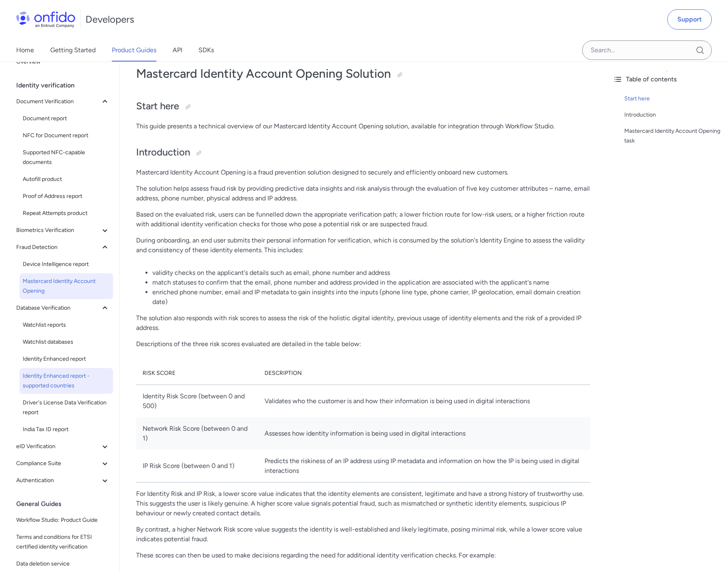  I want to click on span: Overview, so click(63, 62).